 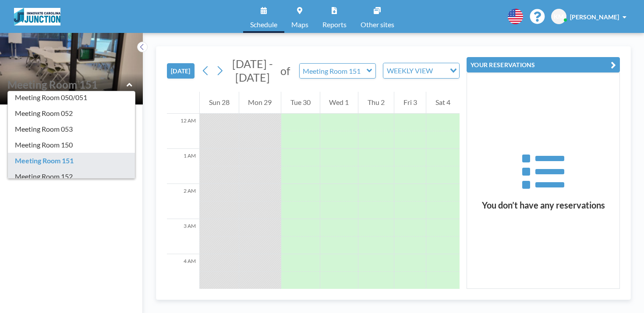 I want to click on h3: You don’t have any reservations, so click(x=543, y=205).